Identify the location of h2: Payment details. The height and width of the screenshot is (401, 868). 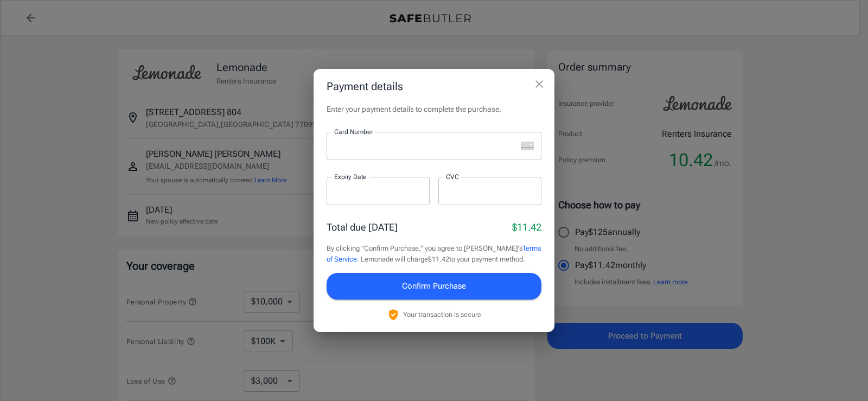
(434, 86).